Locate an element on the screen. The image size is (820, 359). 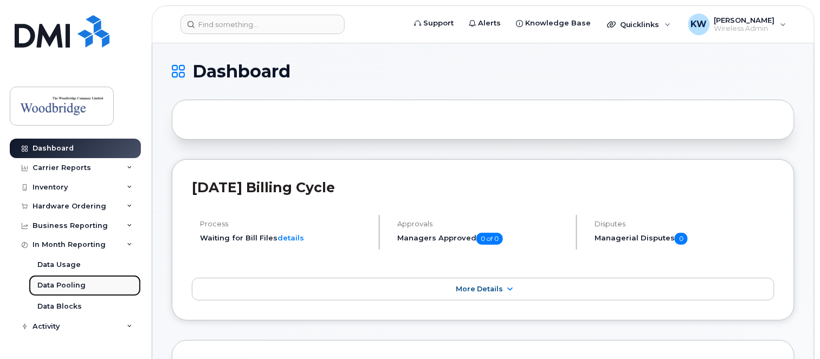
span: Dashboard is located at coordinates (241, 72).